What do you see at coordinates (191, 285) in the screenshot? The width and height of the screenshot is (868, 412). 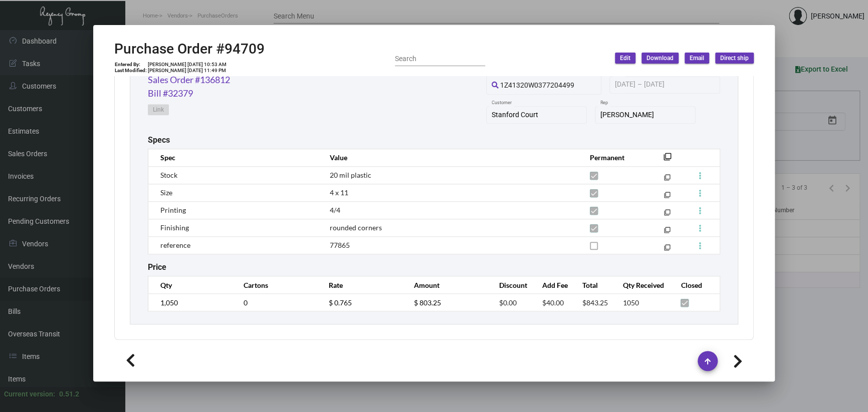 I see `th: Qty` at bounding box center [191, 285].